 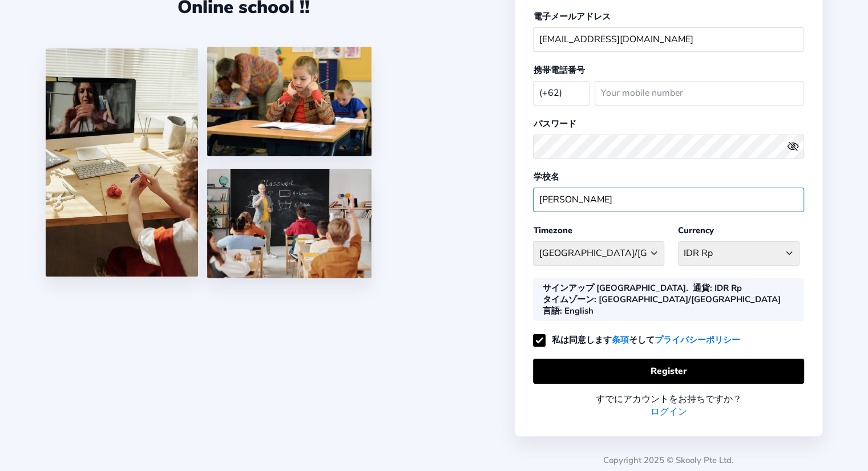 I want to click on label: 電子メールアドレス, so click(x=571, y=17).